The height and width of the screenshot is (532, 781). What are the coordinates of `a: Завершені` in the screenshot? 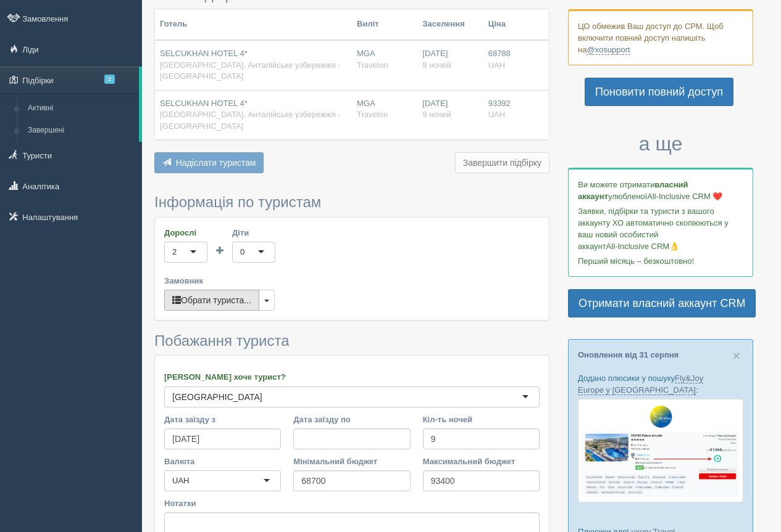 It's located at (80, 130).